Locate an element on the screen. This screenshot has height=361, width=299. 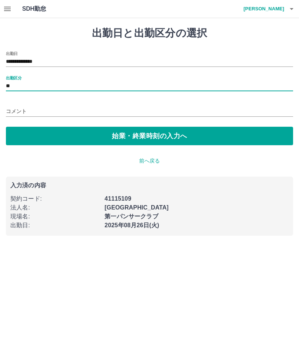
label: 出勤日 is located at coordinates (12, 53).